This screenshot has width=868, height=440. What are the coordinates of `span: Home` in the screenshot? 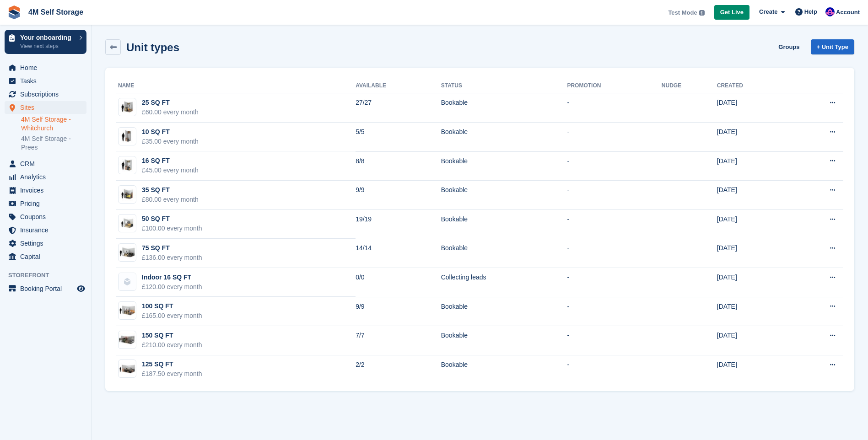 It's located at (48, 67).